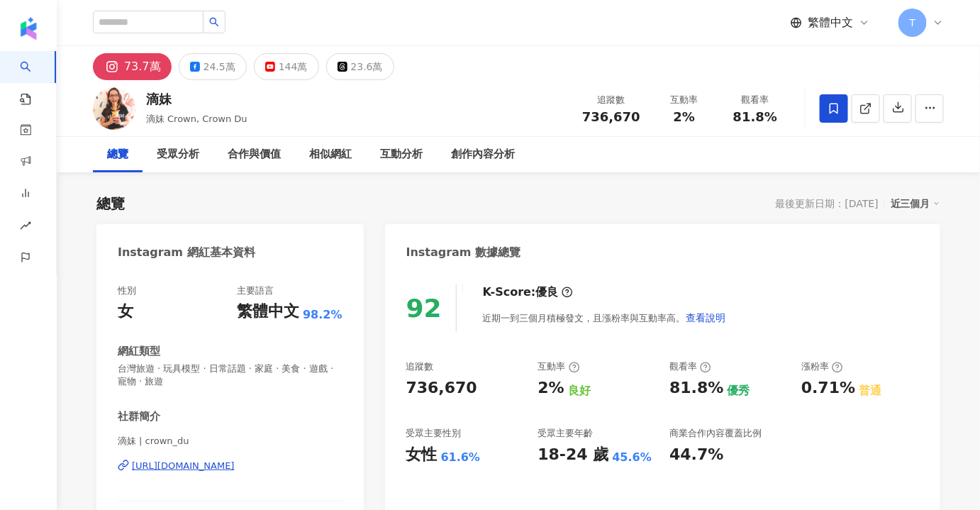  Describe the element at coordinates (831, 23) in the screenshot. I see `span: 繁體中文` at that location.